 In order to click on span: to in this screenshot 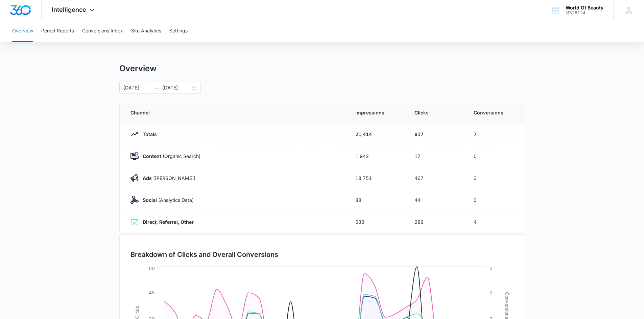, I will do `click(157, 88)`.